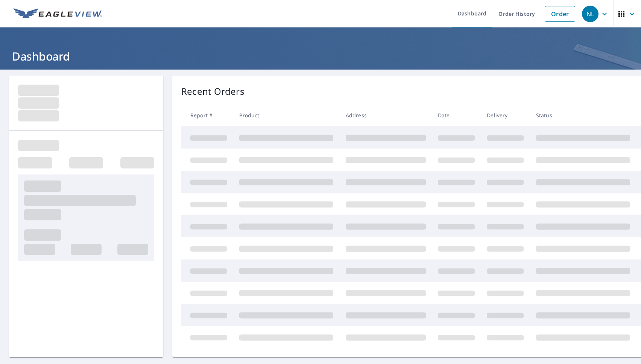 The image size is (641, 364). I want to click on div: NL, so click(590, 14).